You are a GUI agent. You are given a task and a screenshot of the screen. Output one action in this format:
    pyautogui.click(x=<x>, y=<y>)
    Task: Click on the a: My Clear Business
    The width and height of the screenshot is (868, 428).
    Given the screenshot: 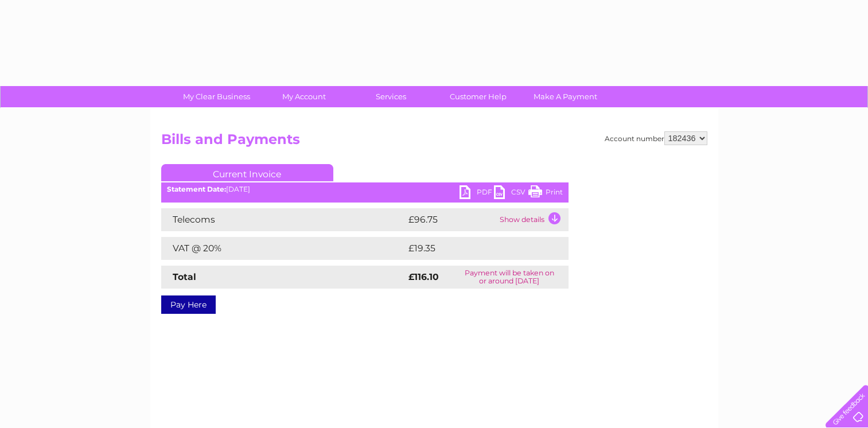 What is the action you would take?
    pyautogui.click(x=216, y=96)
    